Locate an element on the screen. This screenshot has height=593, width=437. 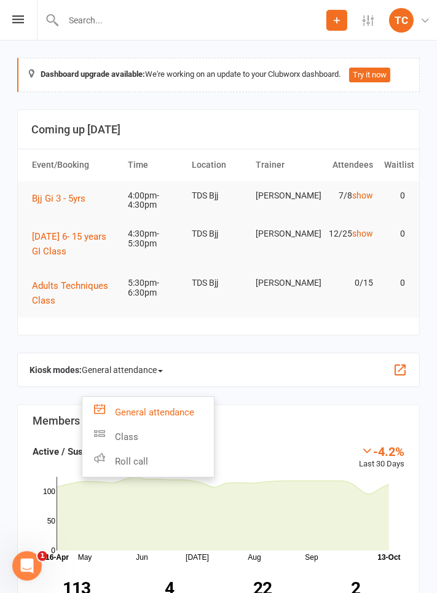
input: Search... is located at coordinates (193, 20).